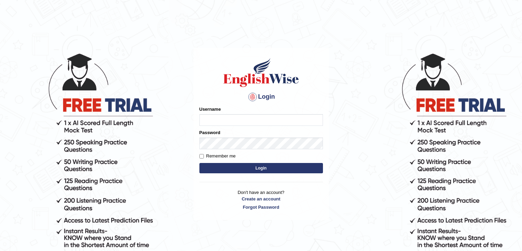 The image size is (522, 251). What do you see at coordinates (261, 168) in the screenshot?
I see `button: Login` at bounding box center [261, 168].